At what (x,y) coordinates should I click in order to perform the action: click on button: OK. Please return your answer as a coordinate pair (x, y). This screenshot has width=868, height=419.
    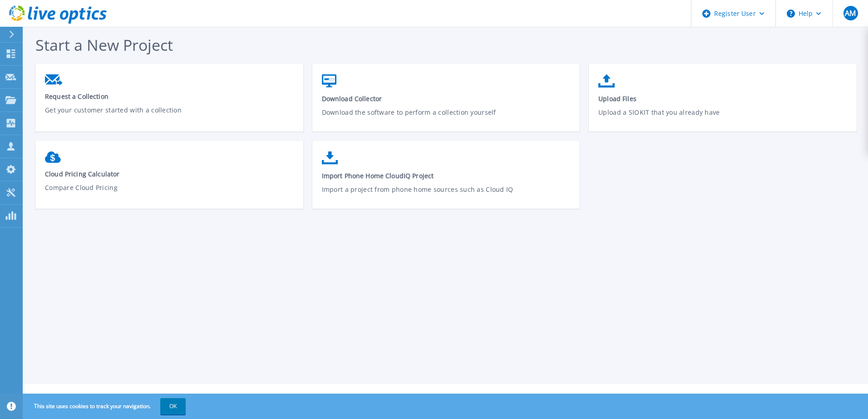
    Looking at the image, I should click on (173, 406).